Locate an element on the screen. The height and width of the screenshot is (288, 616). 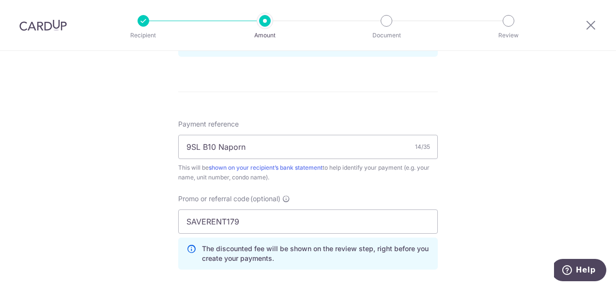
span: Help is located at coordinates (31, 11).